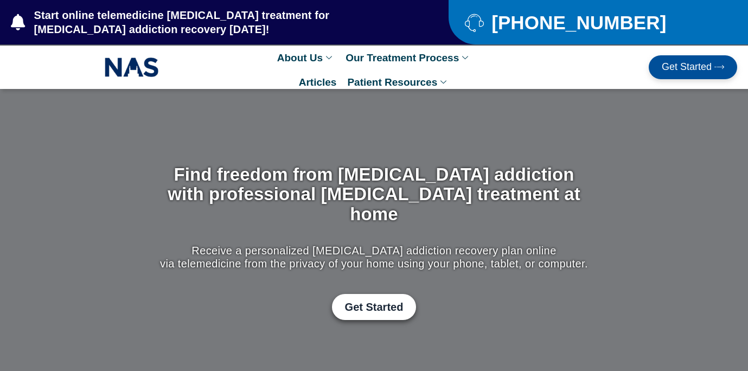 This screenshot has width=748, height=371. What do you see at coordinates (408, 58) in the screenshot?
I see `a: Our Treatment Process` at bounding box center [408, 58].